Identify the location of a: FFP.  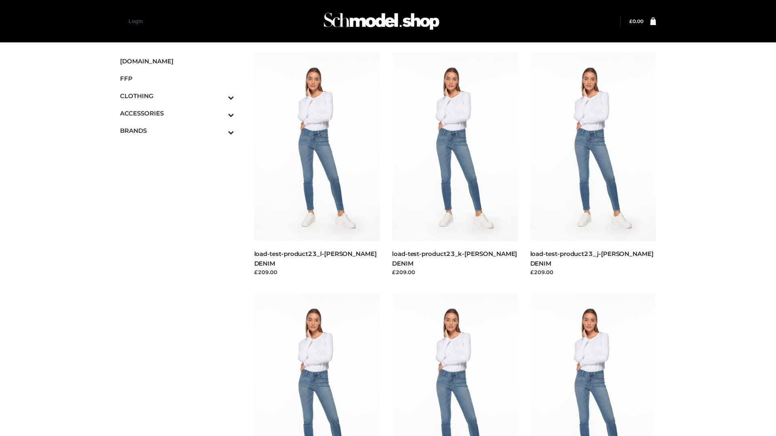
(177, 78).